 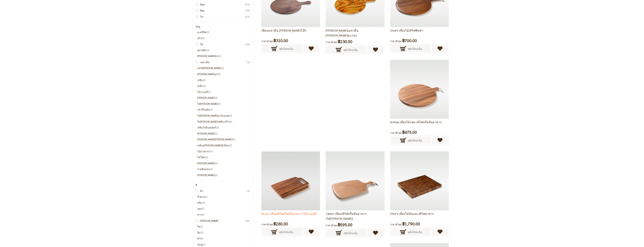 I want to click on a: Tablet เขียงเสิร์ฟหรือหั่นอาหาร (ไม้เอลเดอร์), so click(x=355, y=181).